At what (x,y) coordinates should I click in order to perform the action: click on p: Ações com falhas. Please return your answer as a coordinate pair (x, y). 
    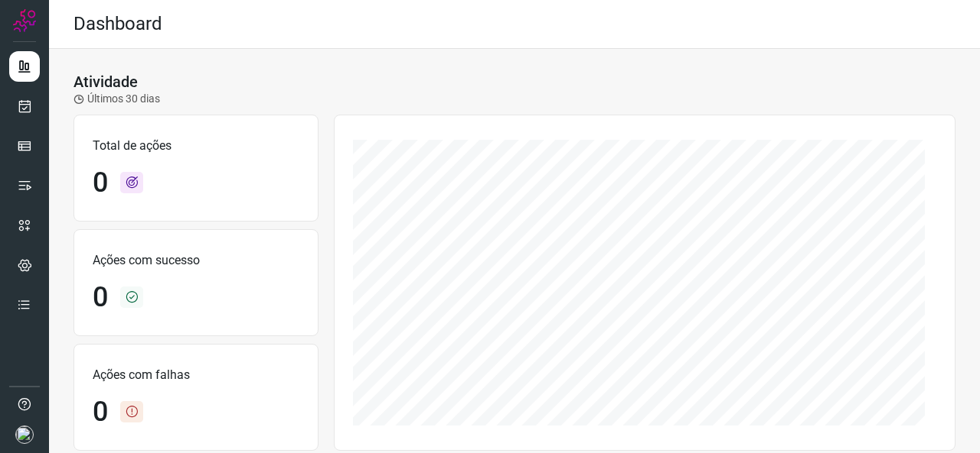
    Looking at the image, I should click on (196, 375).